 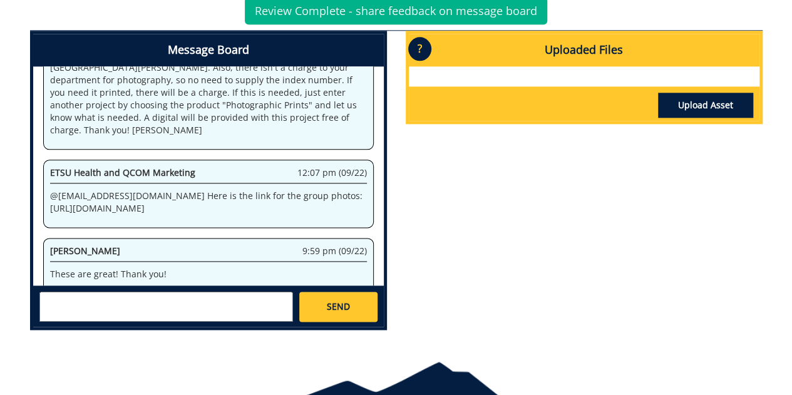 I want to click on textarea: messageToSend, so click(x=166, y=307).